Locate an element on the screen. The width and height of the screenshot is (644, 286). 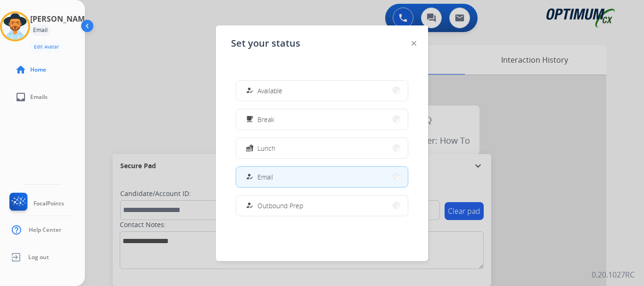
span: Lunch is located at coordinates (266, 148).